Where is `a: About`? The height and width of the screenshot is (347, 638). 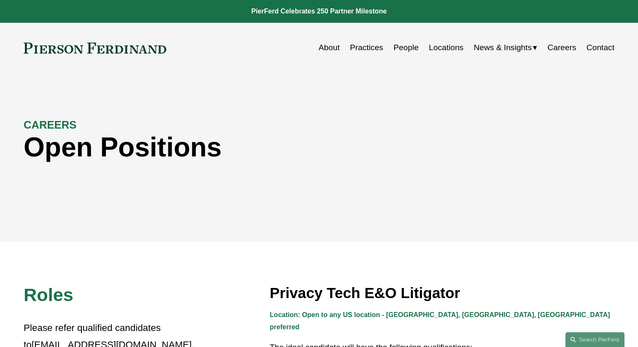
a: About is located at coordinates (329, 48).